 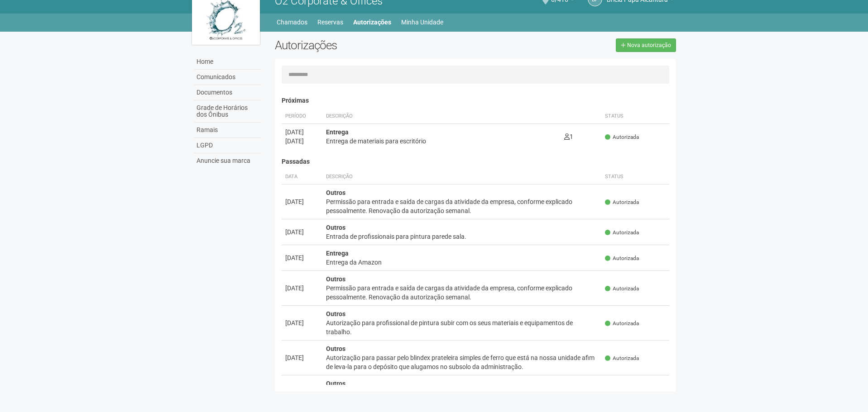 I want to click on h4: Próximas, so click(x=475, y=100).